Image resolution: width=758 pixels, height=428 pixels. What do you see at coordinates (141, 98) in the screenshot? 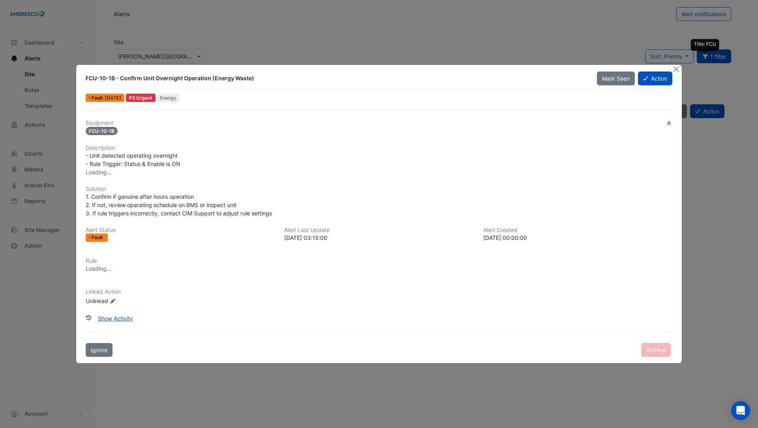
I see `div: P2 Urgent` at bounding box center [141, 98].